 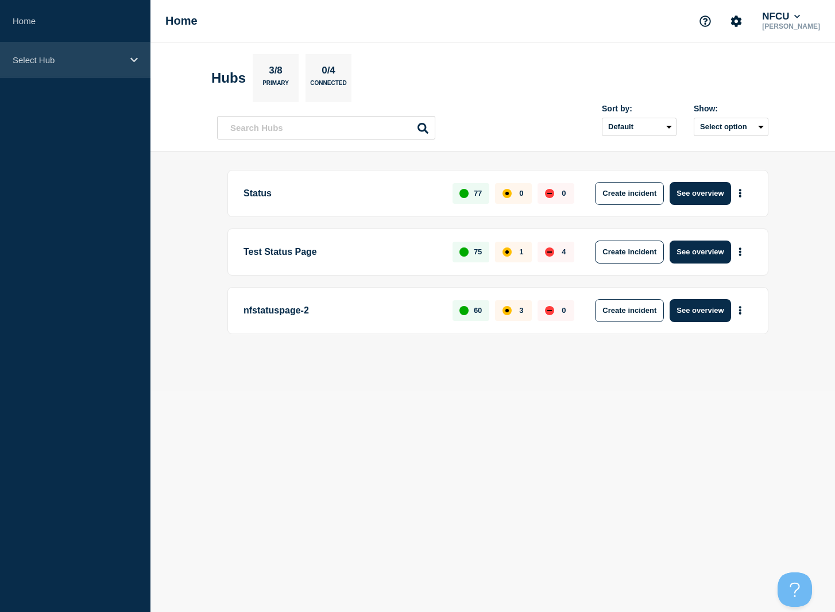 I want to click on p: 4, so click(x=563, y=251).